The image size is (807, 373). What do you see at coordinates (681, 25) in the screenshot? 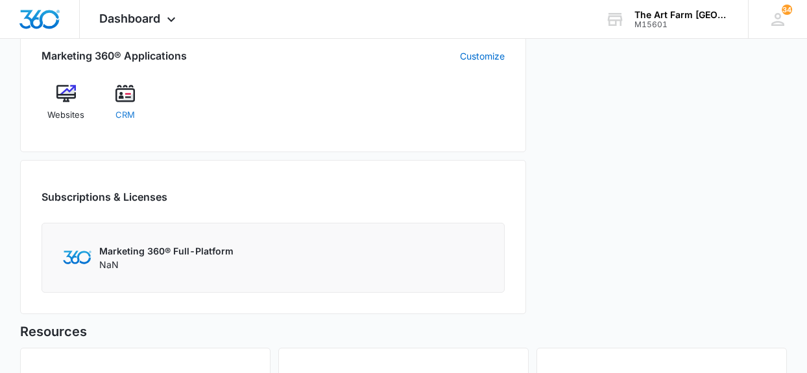
I see `div: account id` at bounding box center [681, 25].